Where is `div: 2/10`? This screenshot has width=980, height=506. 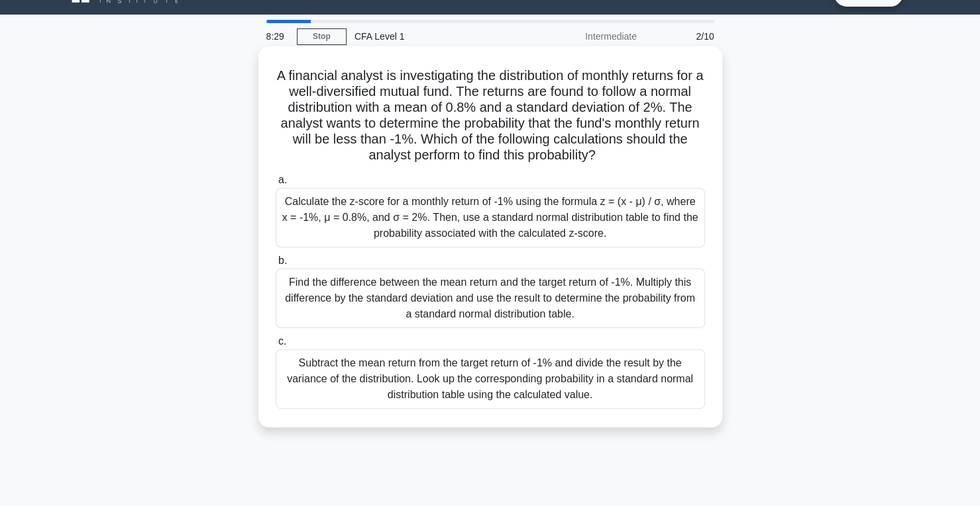 div: 2/10 is located at coordinates (683, 36).